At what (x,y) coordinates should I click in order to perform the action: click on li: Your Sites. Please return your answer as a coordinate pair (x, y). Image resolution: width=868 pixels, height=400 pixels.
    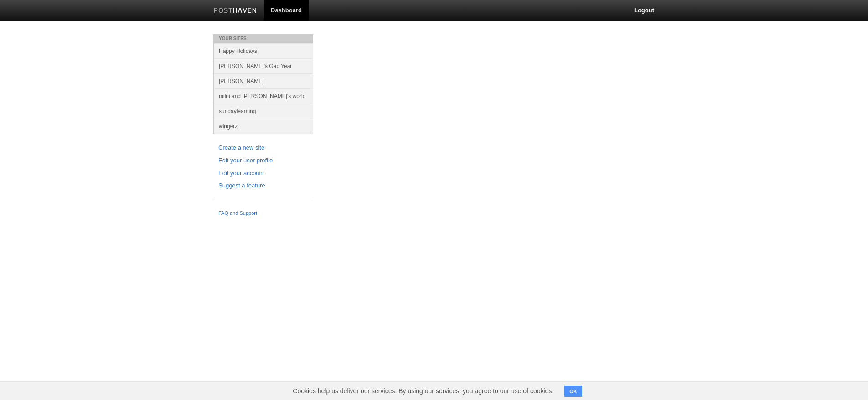
    Looking at the image, I should click on (263, 39).